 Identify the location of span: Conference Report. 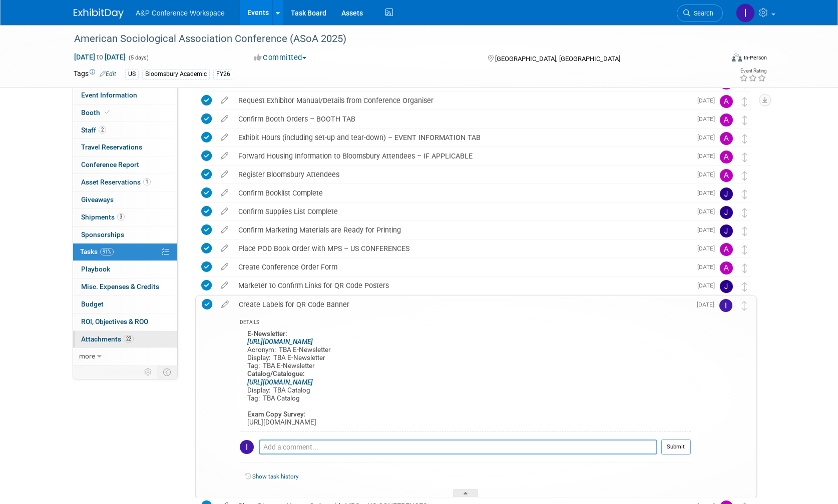
(110, 165).